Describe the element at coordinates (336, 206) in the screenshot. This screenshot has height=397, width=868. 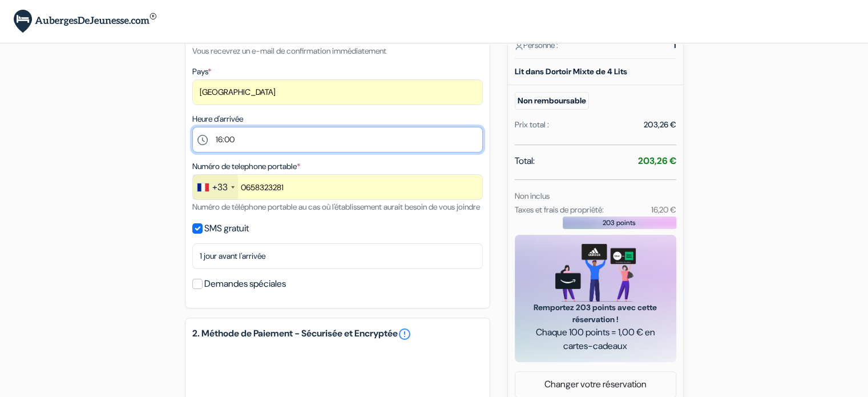
I see `small: Numéro de téléphone portable au cas où l'établissement aurait besoin de vous joindre` at that location.